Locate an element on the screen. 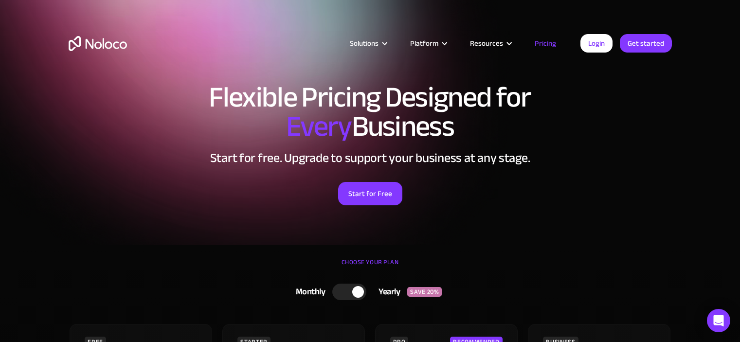  a: Login is located at coordinates (596, 43).